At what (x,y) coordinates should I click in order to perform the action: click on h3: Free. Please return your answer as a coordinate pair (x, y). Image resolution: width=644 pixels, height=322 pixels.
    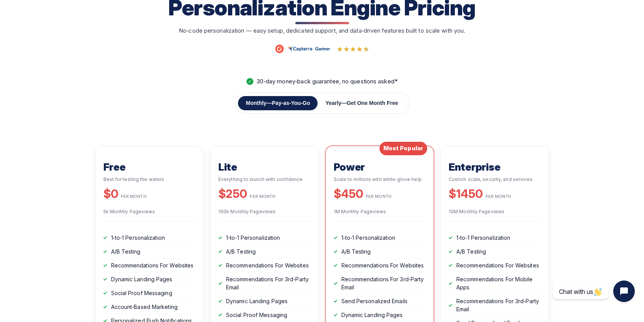
    Looking at the image, I should click on (150, 167).